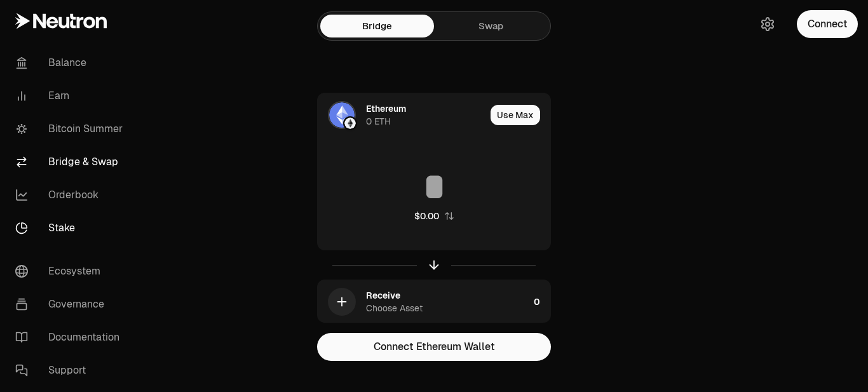  Describe the element at coordinates (71, 195) in the screenshot. I see `a: Orderbook` at that location.